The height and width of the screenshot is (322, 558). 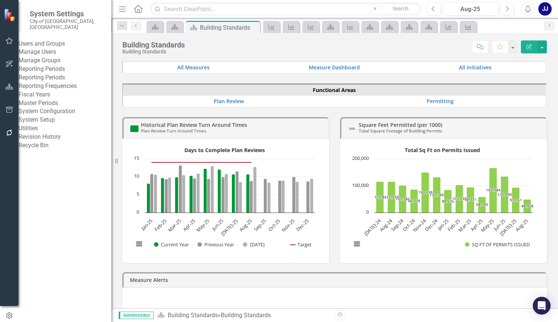 What do you see at coordinates (162, 195) in the screenshot?
I see `path: Feb-25, 9.64. Current Year.` at bounding box center [162, 195].